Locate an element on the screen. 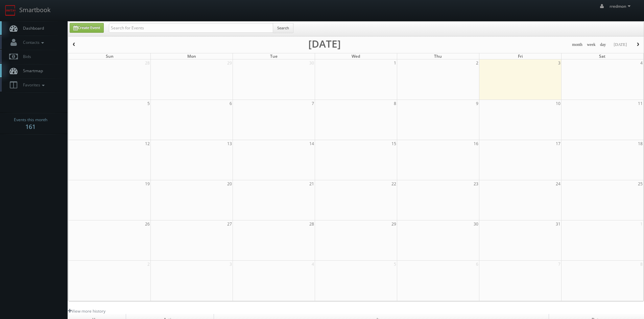 The width and height of the screenshot is (644, 319). span: 24 is located at coordinates (558, 184).